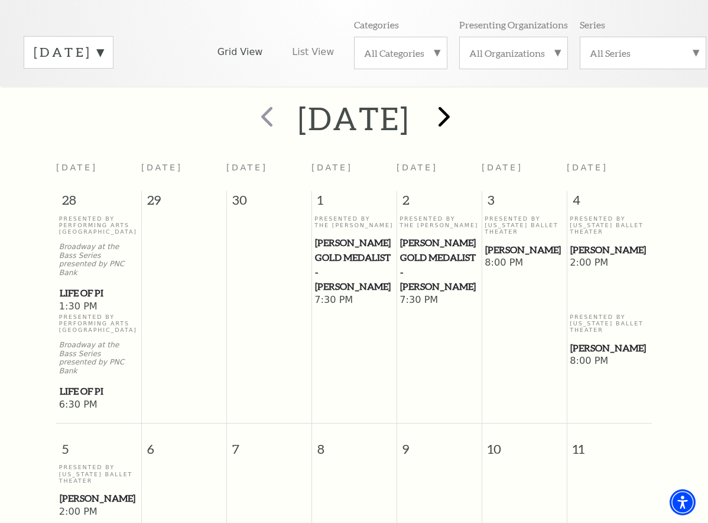  Describe the element at coordinates (443, 118) in the screenshot. I see `button: next` at that location.